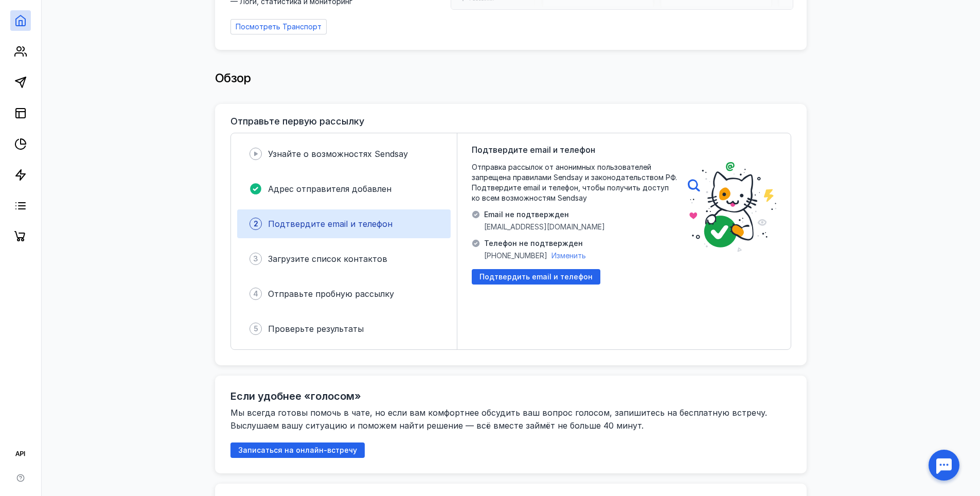  Describe the element at coordinates (732, 207) in the screenshot. I see `img: poster` at that location.